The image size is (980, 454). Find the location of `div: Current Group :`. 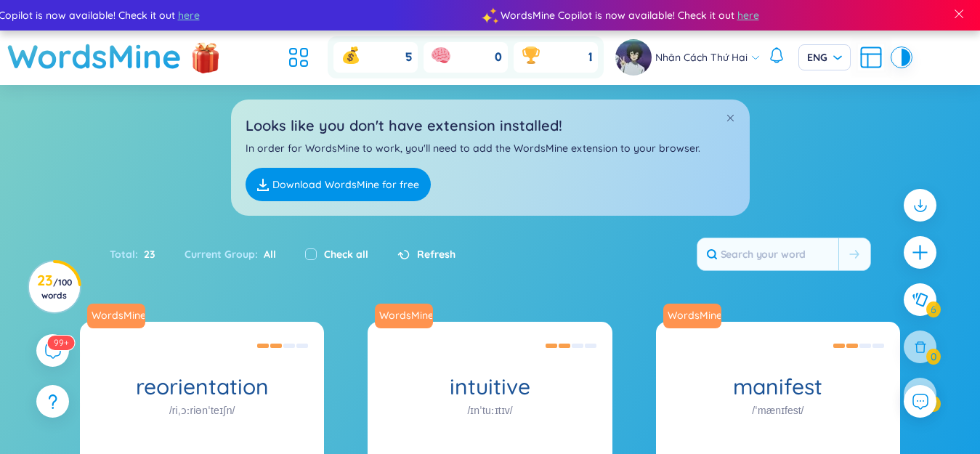

div: Current Group : is located at coordinates (230, 254).